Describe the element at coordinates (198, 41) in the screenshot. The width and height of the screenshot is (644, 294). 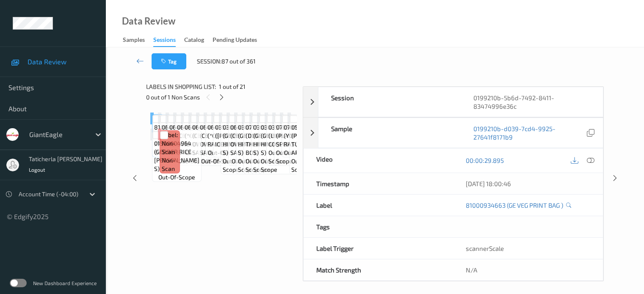
I see `a: Catalog` at that location.